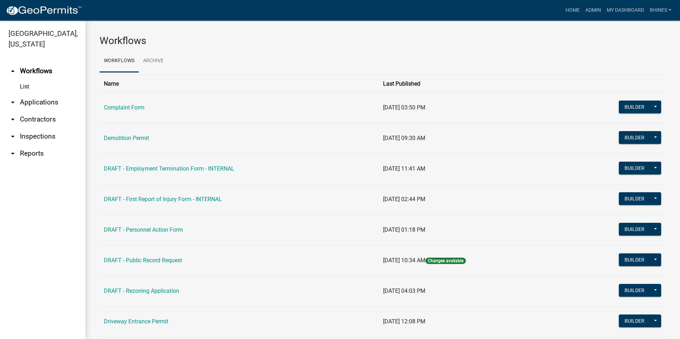 The width and height of the screenshot is (680, 339). I want to click on a: My Dashboard, so click(626, 10).